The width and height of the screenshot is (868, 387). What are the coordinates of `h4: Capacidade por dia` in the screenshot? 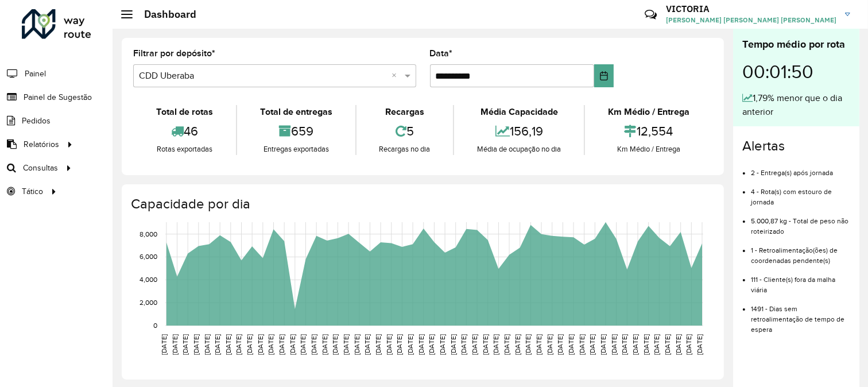 It's located at (421, 204).